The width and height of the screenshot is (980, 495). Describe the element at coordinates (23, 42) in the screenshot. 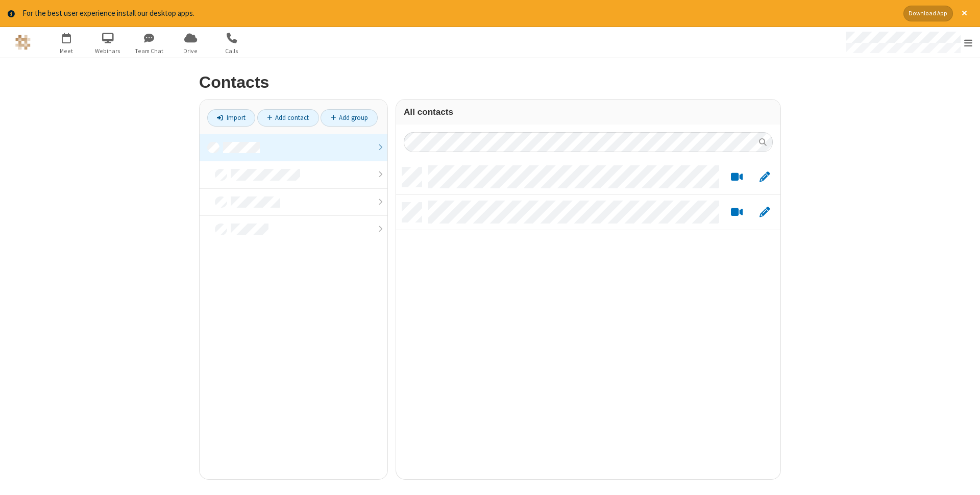

I see `img: QA Selenium DO NOT DELETE OR CHANGE` at that location.